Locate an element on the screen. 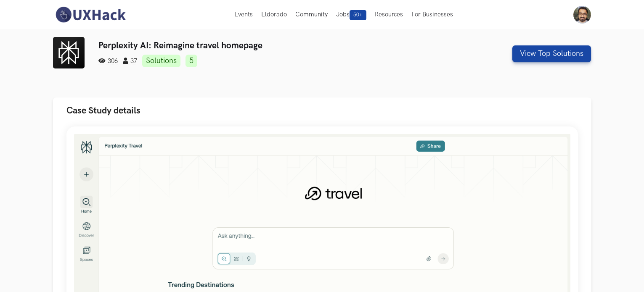 Image resolution: width=644 pixels, height=292 pixels. span: 50+ is located at coordinates (358, 15).